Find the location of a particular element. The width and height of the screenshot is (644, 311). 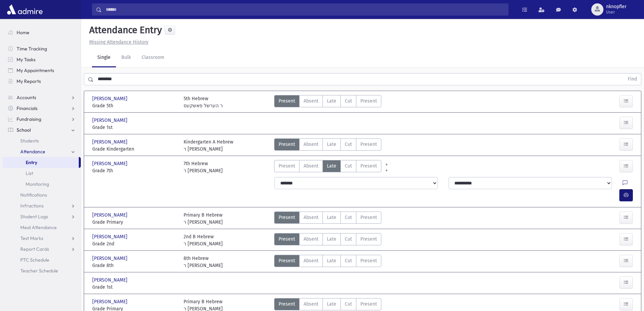

span: Entry is located at coordinates (31, 163).